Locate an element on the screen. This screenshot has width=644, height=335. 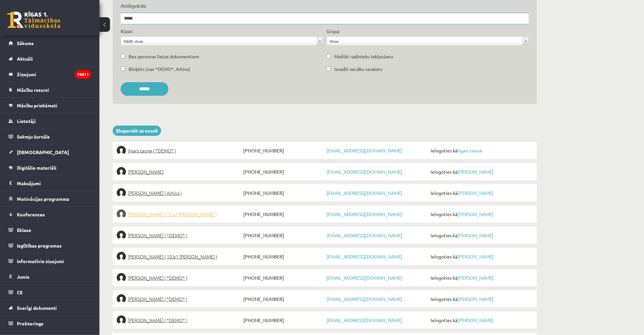
label: Klase: is located at coordinates (127, 31).